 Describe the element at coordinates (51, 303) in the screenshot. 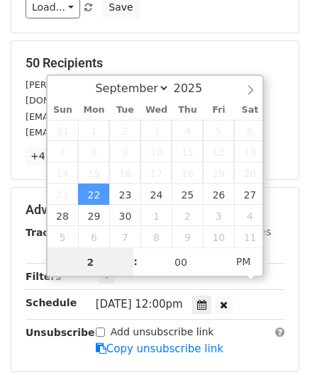

I see `strong: Schedule` at that location.